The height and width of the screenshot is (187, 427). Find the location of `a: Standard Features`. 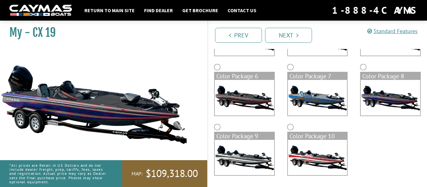

a: Standard Features is located at coordinates (393, 31).